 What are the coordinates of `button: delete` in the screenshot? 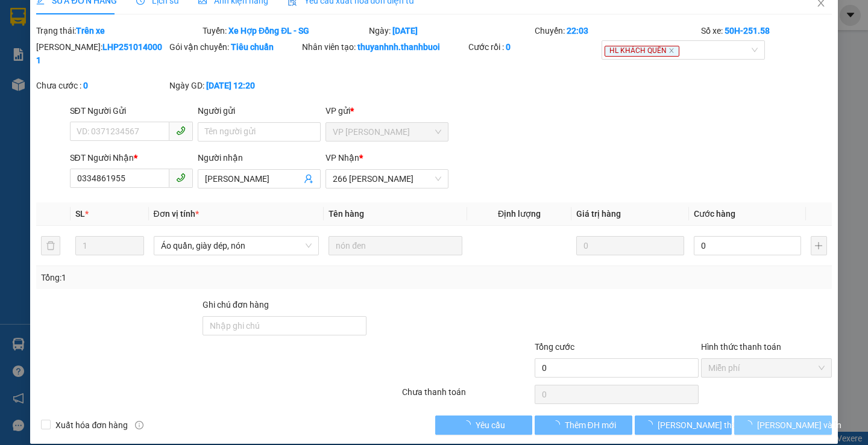 It's located at (51, 246).